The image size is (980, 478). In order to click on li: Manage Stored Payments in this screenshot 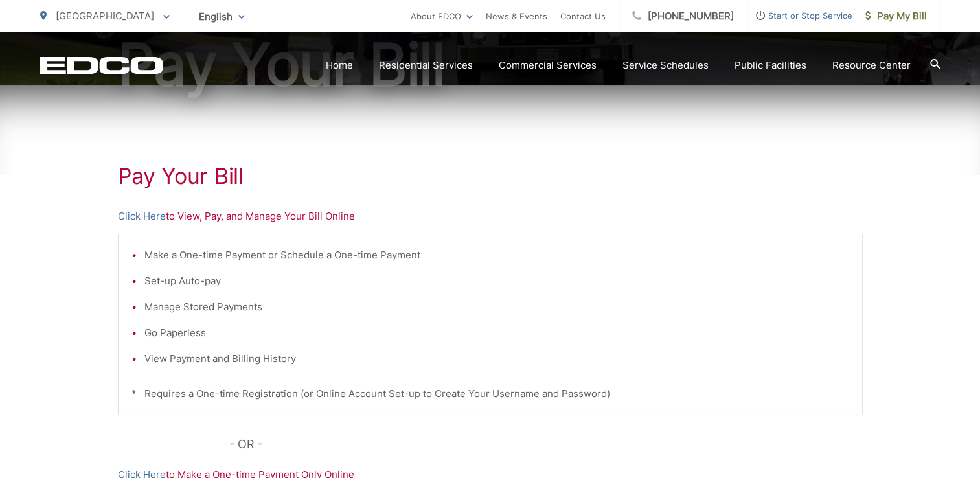, I will do `click(496, 307)`.